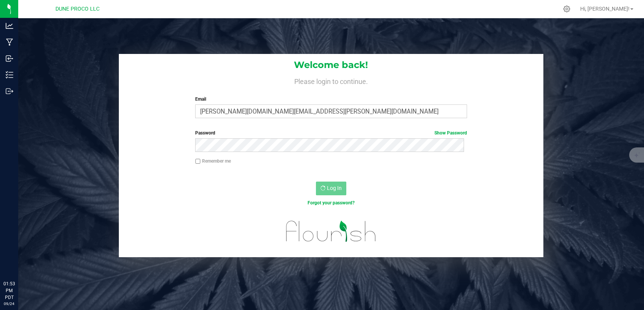 Image resolution: width=644 pixels, height=310 pixels. Describe the element at coordinates (331, 188) in the screenshot. I see `button: Log In` at that location.